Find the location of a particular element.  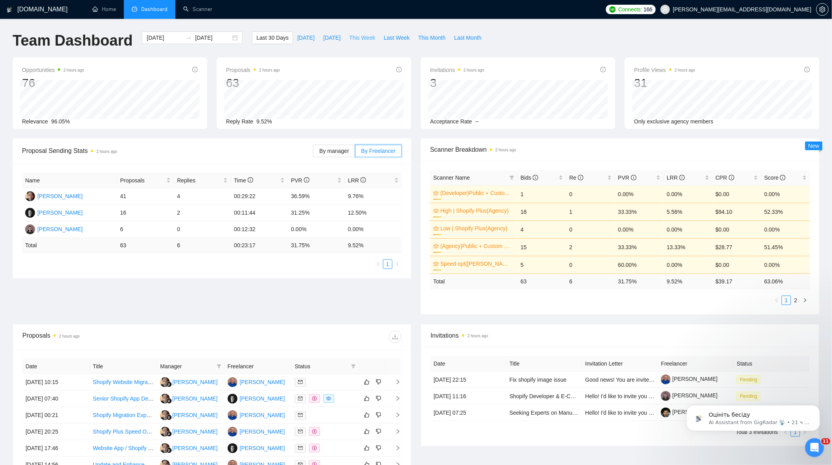

td: 63 is located at coordinates (145, 245).